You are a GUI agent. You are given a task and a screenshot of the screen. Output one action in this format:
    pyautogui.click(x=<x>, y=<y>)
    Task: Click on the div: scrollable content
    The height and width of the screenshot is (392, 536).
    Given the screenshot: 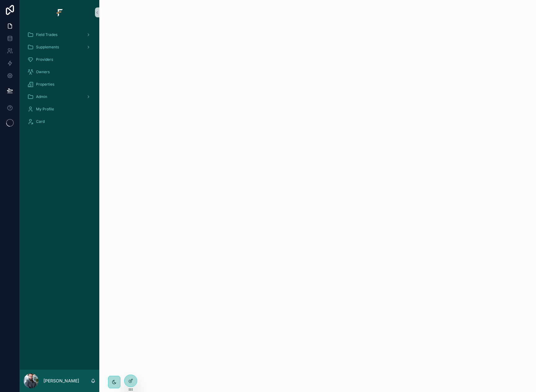 What is the action you would take?
    pyautogui.click(x=60, y=80)
    